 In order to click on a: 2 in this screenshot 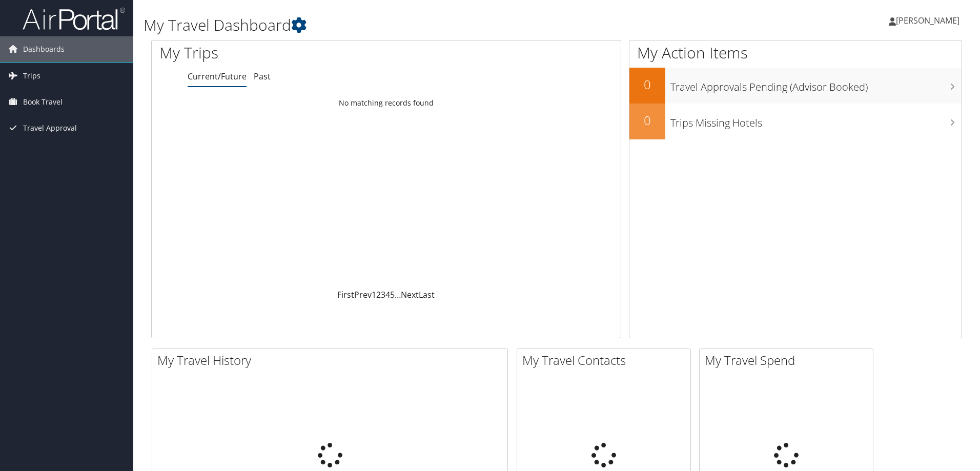, I will do `click(378, 295)`.